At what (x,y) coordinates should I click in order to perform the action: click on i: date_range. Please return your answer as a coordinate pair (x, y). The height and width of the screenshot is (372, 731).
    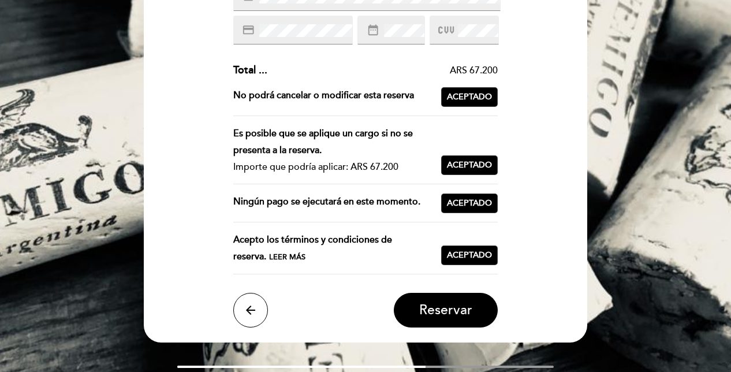
    Looking at the image, I should click on (373, 30).